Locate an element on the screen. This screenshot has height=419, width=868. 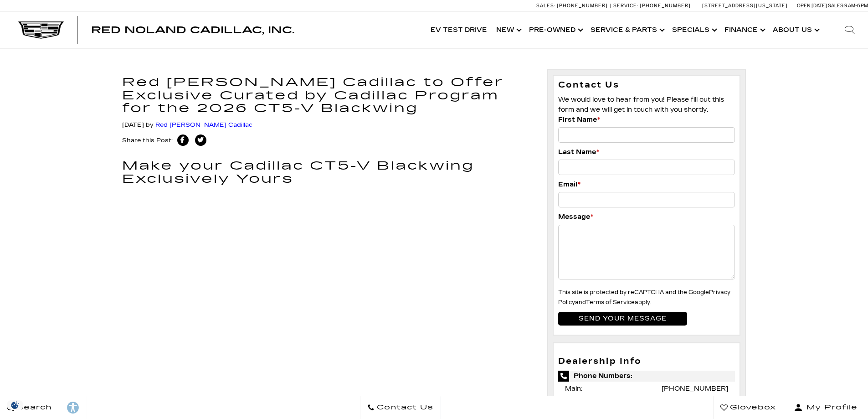
h3: Dealership Info is located at coordinates (647, 362).